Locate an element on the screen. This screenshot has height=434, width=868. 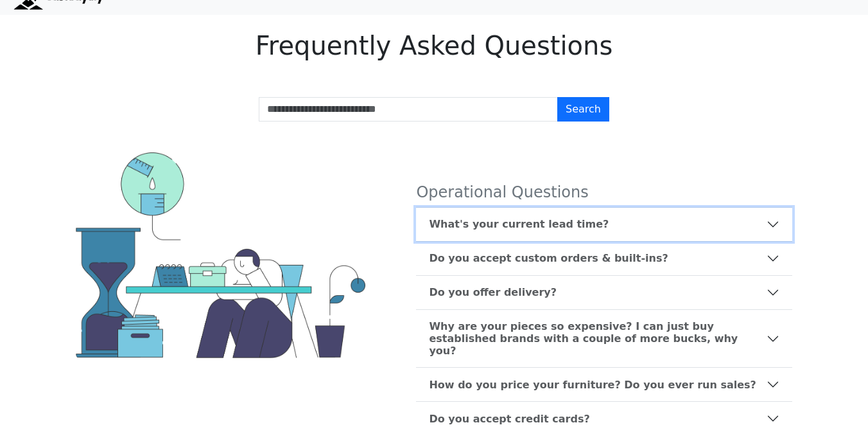
b: Do you offer delivery? is located at coordinates (493, 292).